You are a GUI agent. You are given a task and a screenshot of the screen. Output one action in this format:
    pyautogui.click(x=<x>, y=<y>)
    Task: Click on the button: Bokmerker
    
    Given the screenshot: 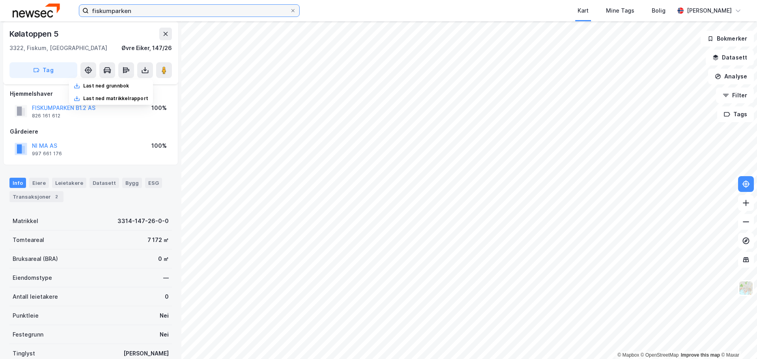 What is the action you would take?
    pyautogui.click(x=727, y=39)
    